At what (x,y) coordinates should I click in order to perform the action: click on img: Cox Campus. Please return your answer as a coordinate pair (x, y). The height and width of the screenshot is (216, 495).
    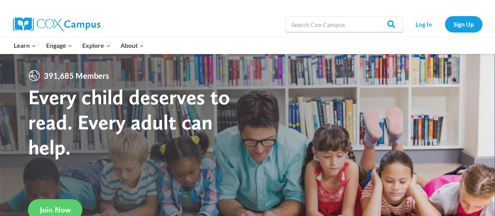
    Looking at the image, I should click on (57, 24).